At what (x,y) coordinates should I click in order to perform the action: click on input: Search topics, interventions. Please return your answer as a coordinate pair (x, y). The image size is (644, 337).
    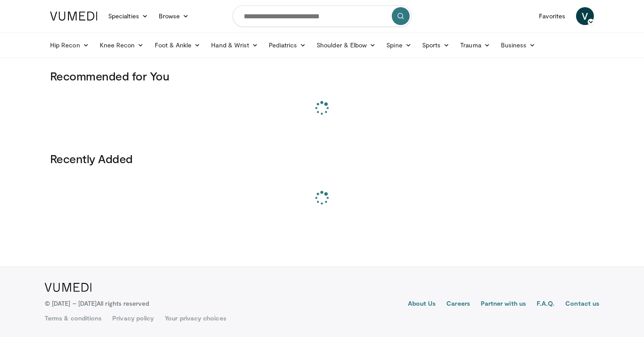
    Looking at the image, I should click on (322, 16).